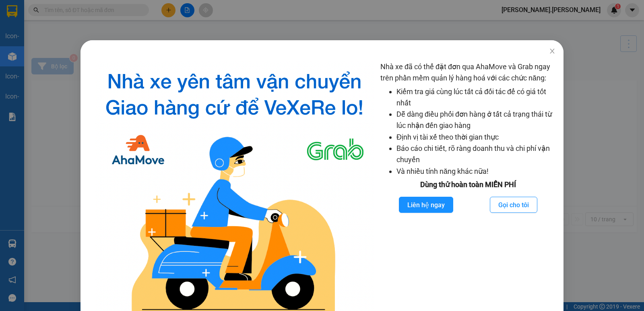 This screenshot has height=311, width=644. What do you see at coordinates (468, 184) in the screenshot?
I see `div: Dùng thử hoàn toàn MIỄN PHÍ` at bounding box center [468, 184].